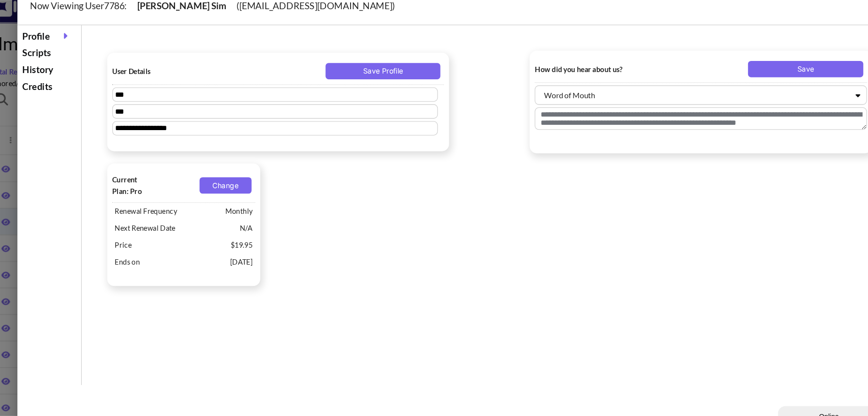 This screenshot has height=416, width=868. Describe the element at coordinates (153, 187) in the screenshot. I see `span: Current Plan: Pro` at that location.